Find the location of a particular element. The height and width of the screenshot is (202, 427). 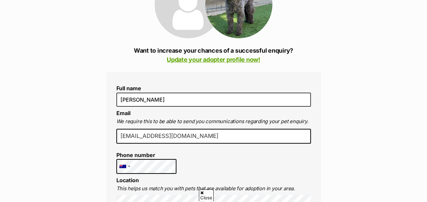

label: Phone number is located at coordinates (147, 155).